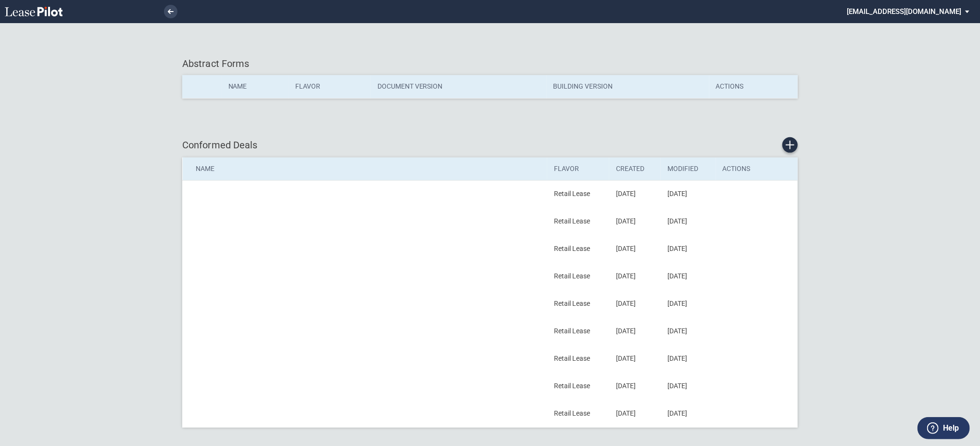 Image resolution: width=980 pixels, height=446 pixels. I want to click on th: Document Version, so click(459, 86).